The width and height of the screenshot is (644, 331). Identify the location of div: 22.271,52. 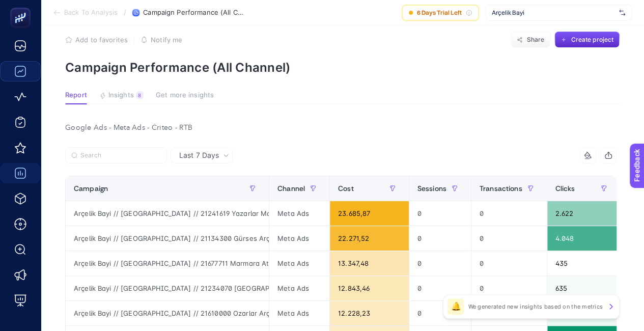
(369, 238).